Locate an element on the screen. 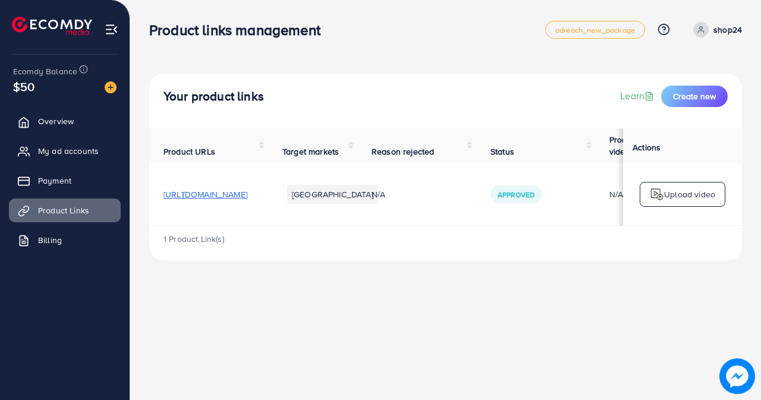 The image size is (761, 400). span: Product URLs is located at coordinates (189, 152).